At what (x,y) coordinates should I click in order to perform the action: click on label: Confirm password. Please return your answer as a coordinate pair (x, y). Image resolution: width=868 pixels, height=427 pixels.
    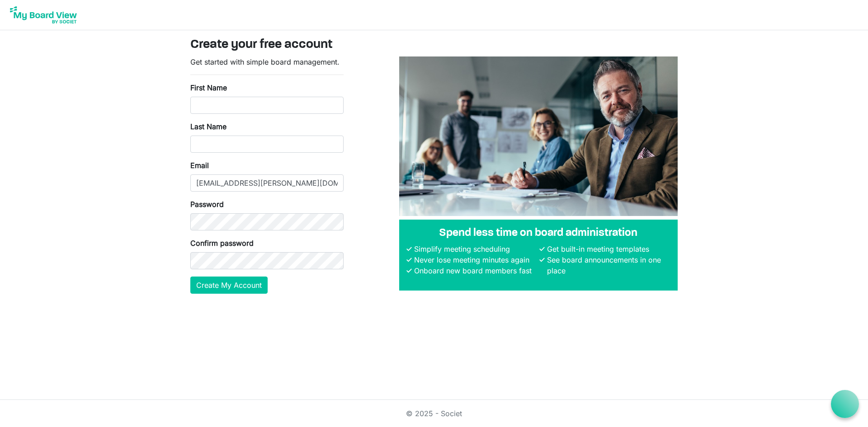
    Looking at the image, I should click on (222, 243).